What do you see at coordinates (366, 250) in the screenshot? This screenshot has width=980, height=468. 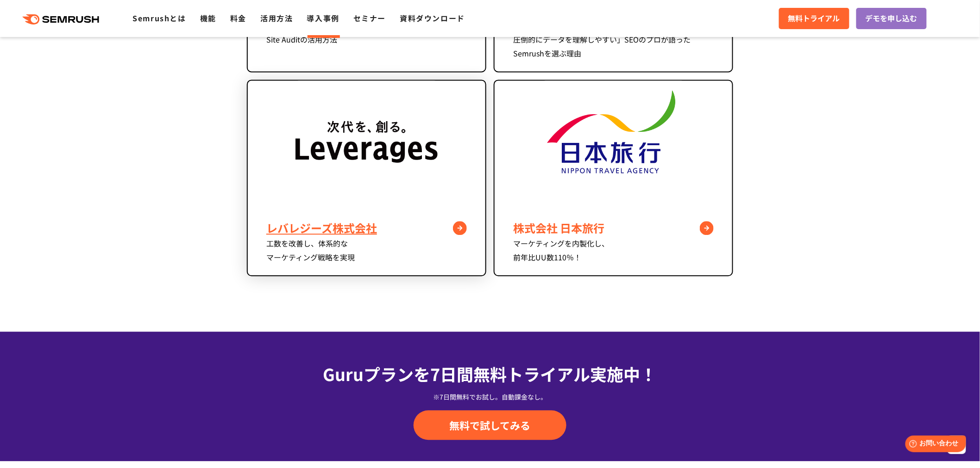 I see `div: 工数を改善し、体系的な マーケティング戦略を実現` at bounding box center [366, 250].